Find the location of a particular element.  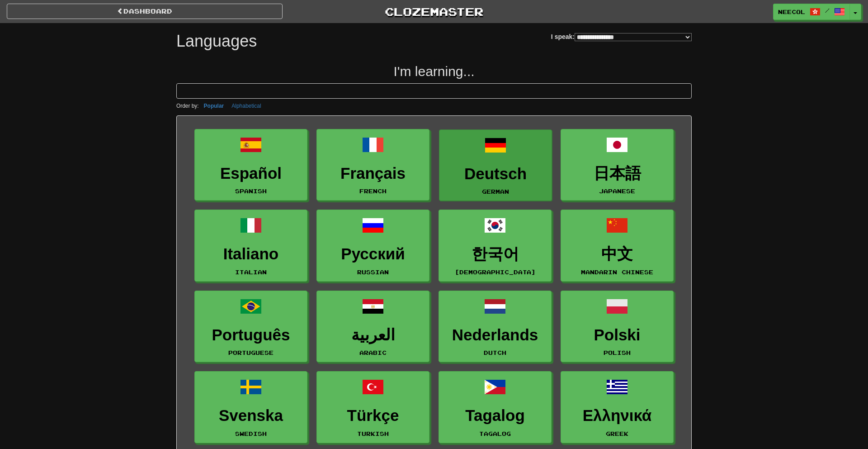

button: Alphabetical is located at coordinates (245, 106).